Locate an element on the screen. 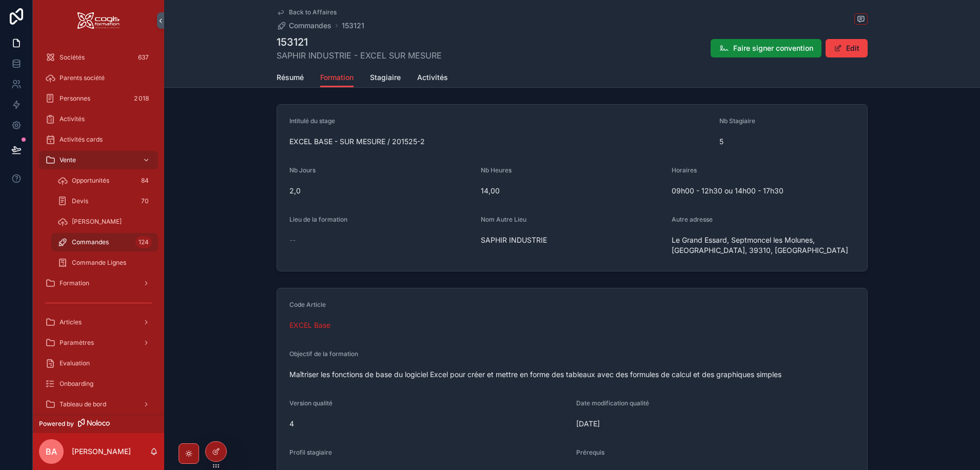 Image resolution: width=980 pixels, height=470 pixels. span: Faire signer convention is located at coordinates (773, 49).